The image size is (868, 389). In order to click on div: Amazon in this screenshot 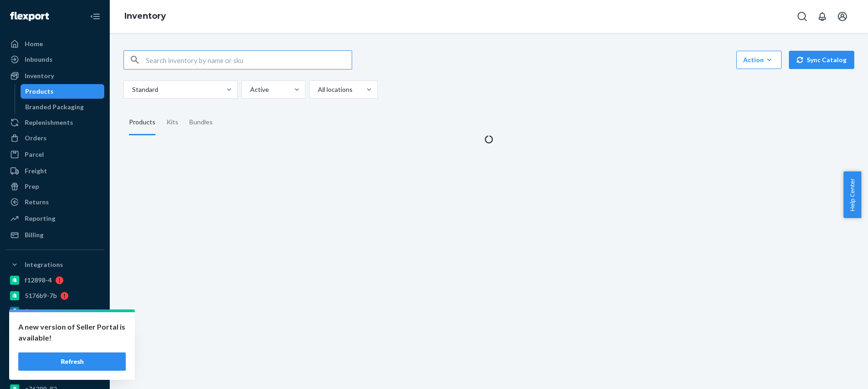, I will do `click(37, 311)`.